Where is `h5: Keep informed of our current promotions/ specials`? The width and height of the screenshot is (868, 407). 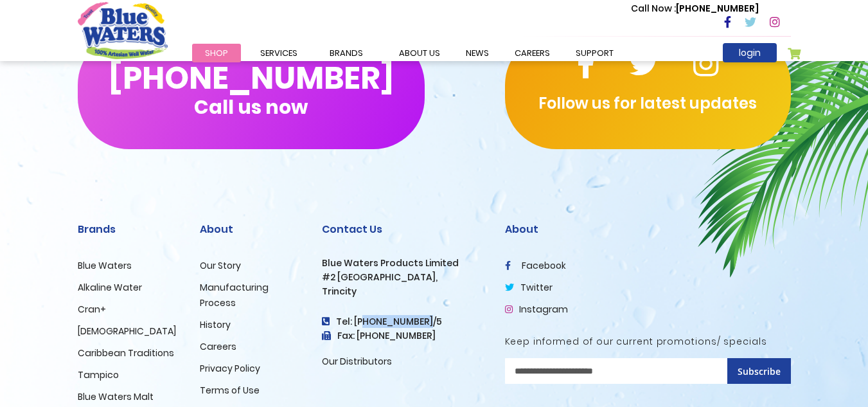
h5: Keep informed of our current promotions/ specials is located at coordinates (648, 341).